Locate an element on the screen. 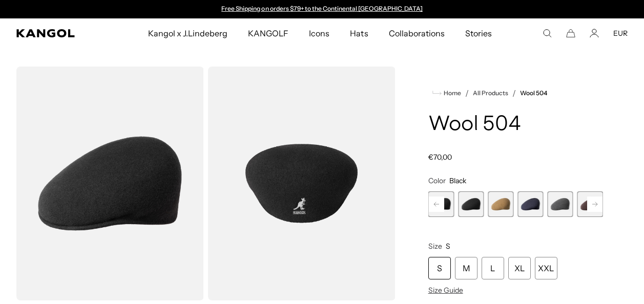 The image size is (644, 304). div: 1 of 2 is located at coordinates (322, 9).